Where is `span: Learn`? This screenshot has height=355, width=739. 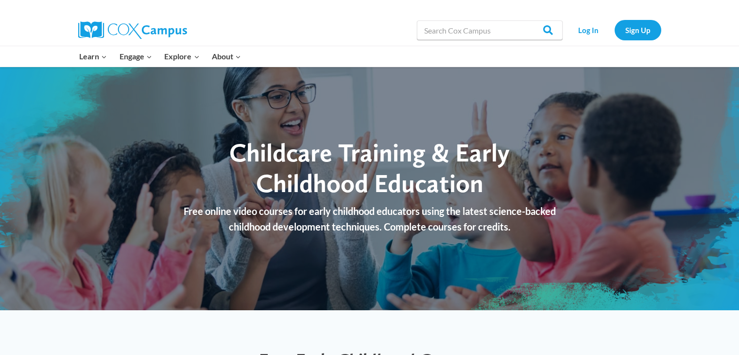 span: Learn is located at coordinates (93, 56).